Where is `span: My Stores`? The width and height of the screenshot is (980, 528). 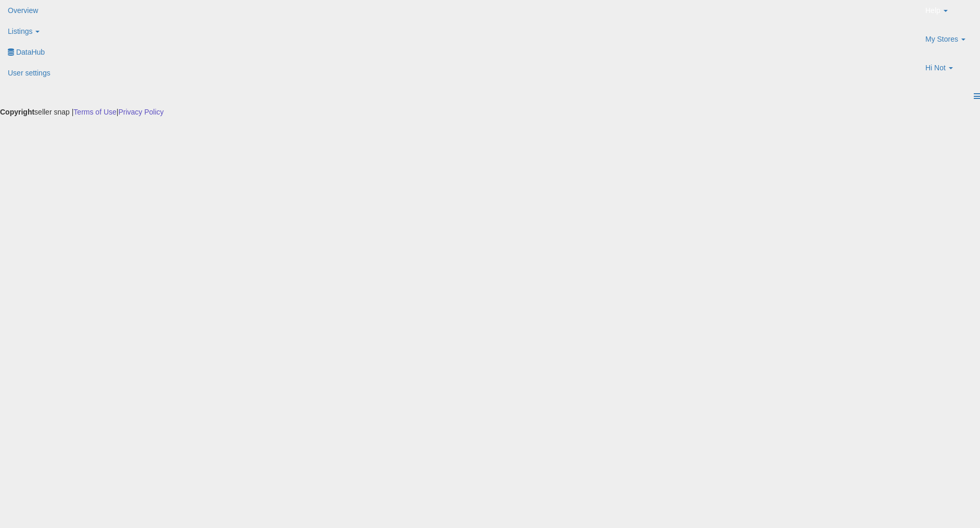 span: My Stores is located at coordinates (941, 39).